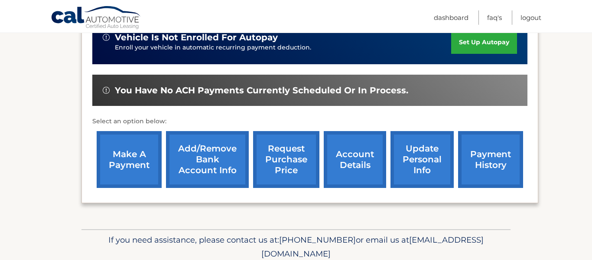  Describe the element at coordinates (355, 159) in the screenshot. I see `a: account details` at that location.